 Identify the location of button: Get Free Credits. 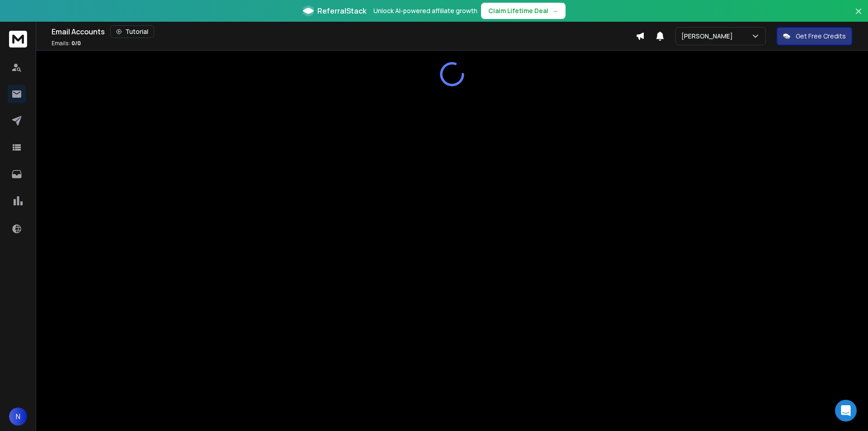
(814, 36).